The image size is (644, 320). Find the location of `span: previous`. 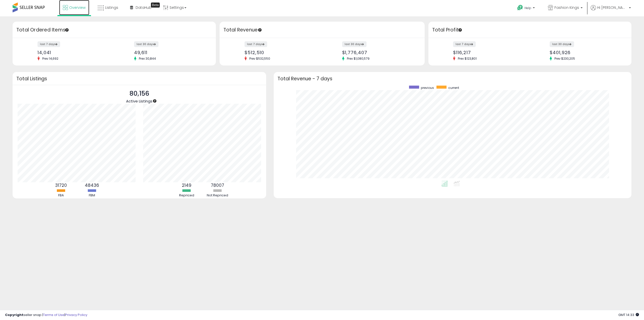

span: previous is located at coordinates (427, 88).